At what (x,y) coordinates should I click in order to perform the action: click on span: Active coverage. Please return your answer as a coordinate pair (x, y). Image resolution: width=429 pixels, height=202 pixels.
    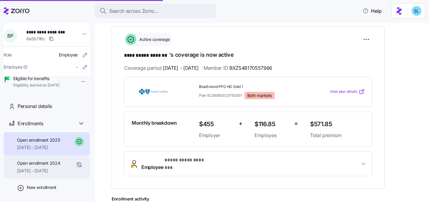
    Looking at the image, I should click on (154, 39).